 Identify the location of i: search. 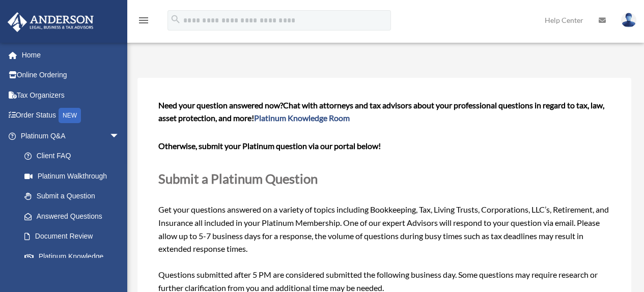
(176, 19).